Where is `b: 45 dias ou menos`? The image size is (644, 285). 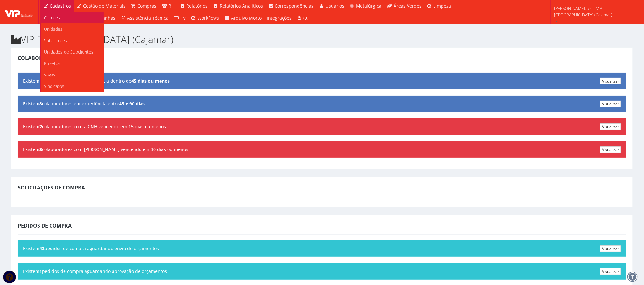 b: 45 dias ou menos is located at coordinates (150, 80).